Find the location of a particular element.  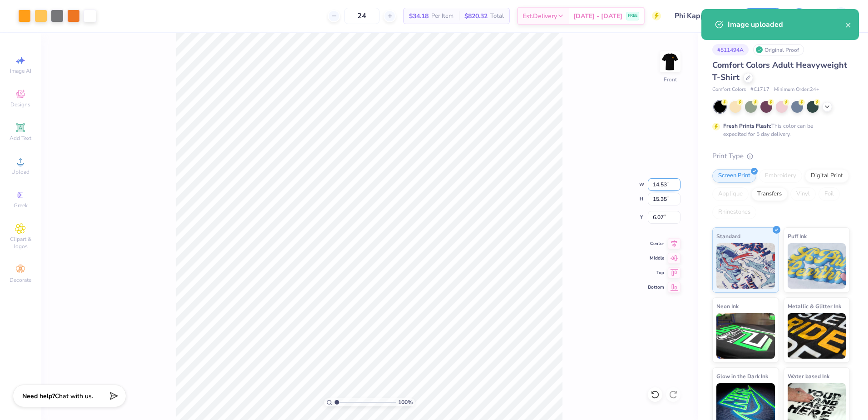

div: Vinyl is located at coordinates (803, 194).